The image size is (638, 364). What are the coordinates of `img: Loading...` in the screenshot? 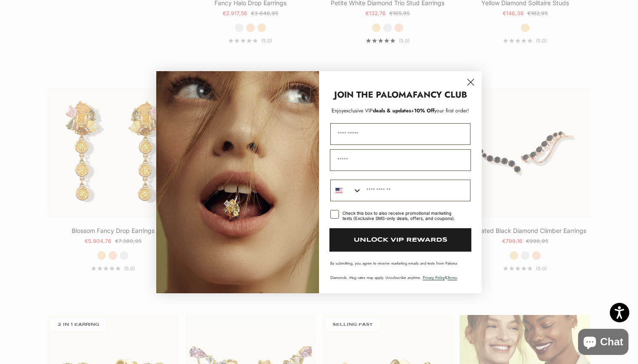 It's located at (238, 182).